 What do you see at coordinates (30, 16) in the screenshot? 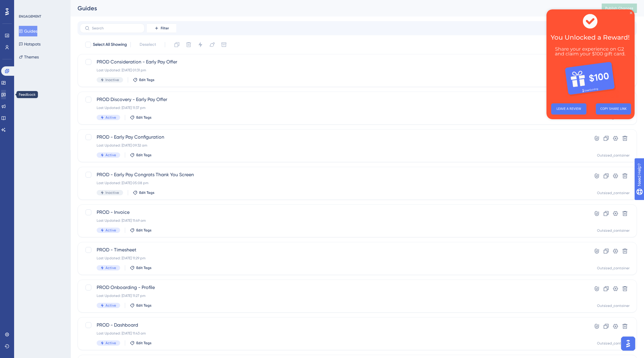
I see `div: ENGAGEMENT` at bounding box center [30, 16].